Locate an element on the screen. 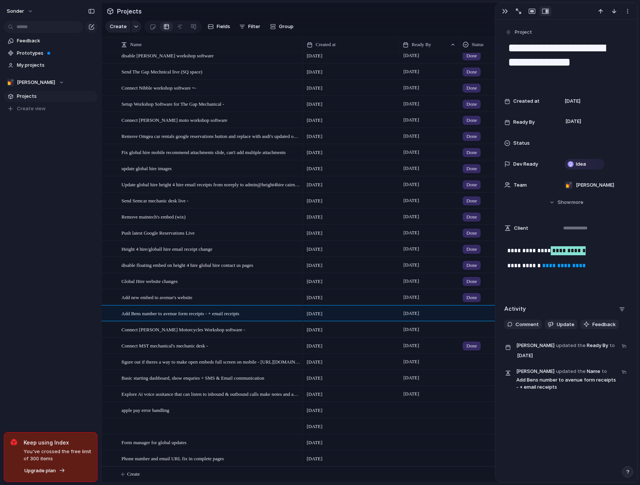  button: Upgrade plan is located at coordinates (45, 471).